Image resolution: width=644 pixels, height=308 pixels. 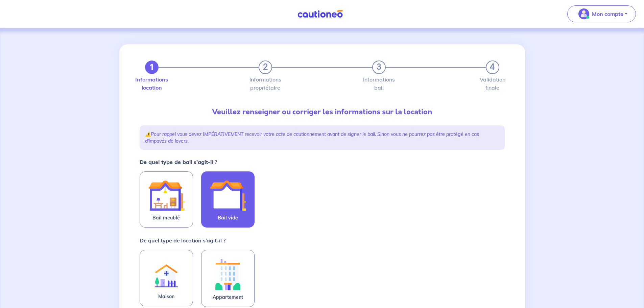 What do you see at coordinates (228, 274) in the screenshot?
I see `img: illu_apartment.svg` at bounding box center [228, 274].